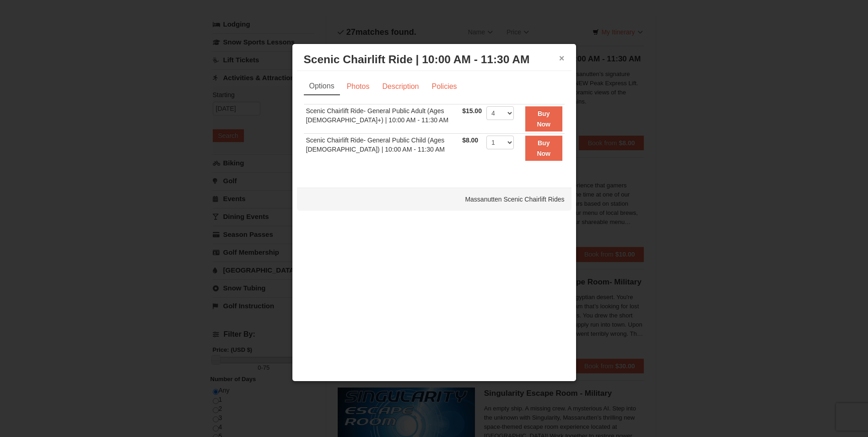  I want to click on h3: Scenic Chairlift Ride | 10:00 AM - 11:30 AM, so click(434, 60).